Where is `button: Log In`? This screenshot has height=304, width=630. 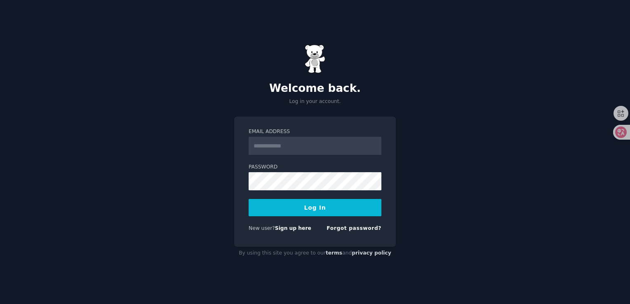 button: Log In is located at coordinates (315, 208).